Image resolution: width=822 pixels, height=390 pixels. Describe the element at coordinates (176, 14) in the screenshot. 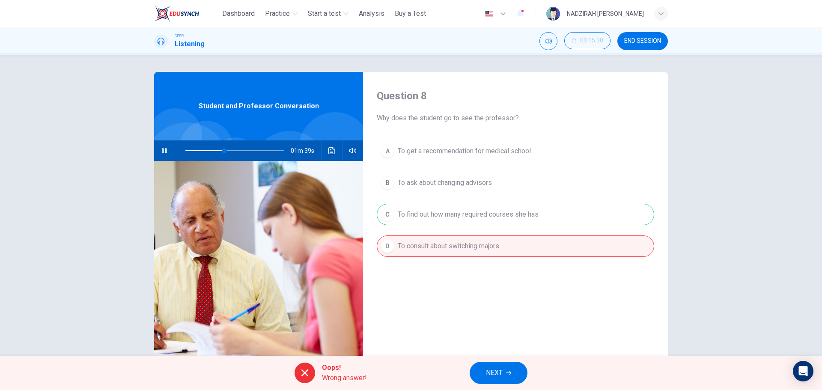

I see `img: ELTC logo` at that location.